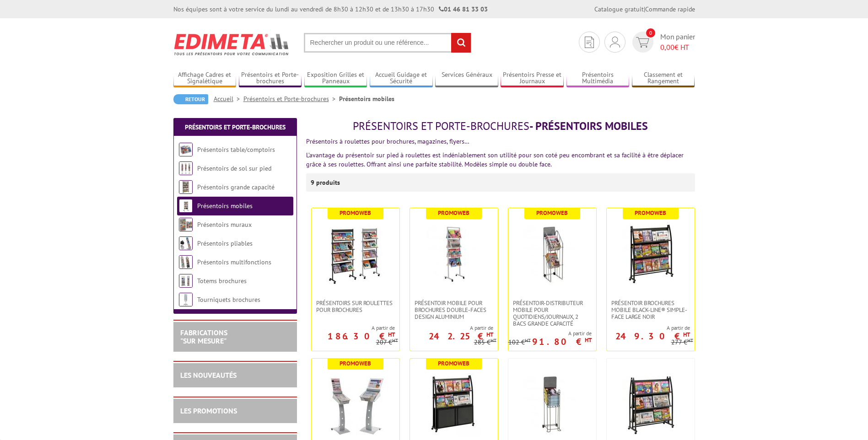 The height and width of the screenshot is (440, 868). I want to click on a: Présentoirs mobiles, so click(225, 206).